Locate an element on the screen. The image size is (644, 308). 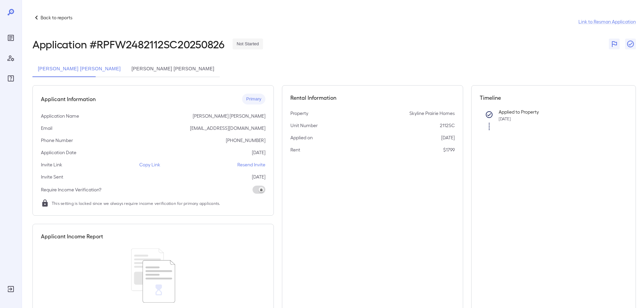
p: Copy Link is located at coordinates (150, 165).